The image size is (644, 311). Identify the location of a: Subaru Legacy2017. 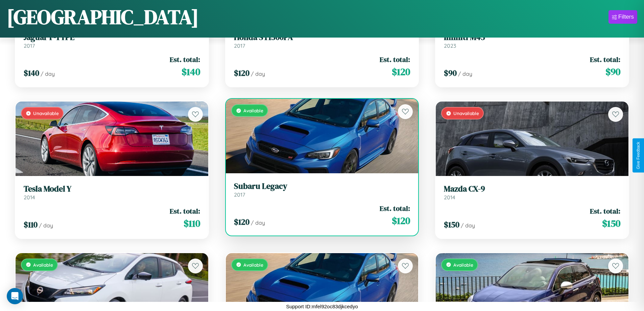
(322, 189).